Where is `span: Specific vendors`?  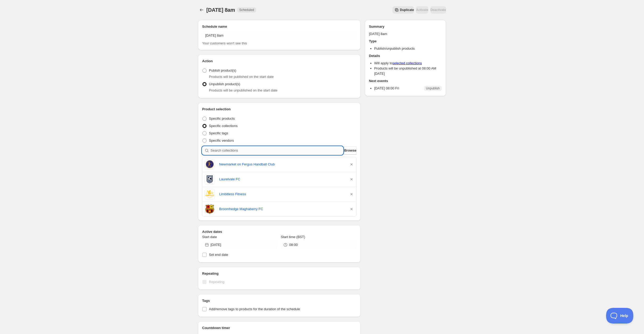 span: Specific vendors is located at coordinates (221, 141).